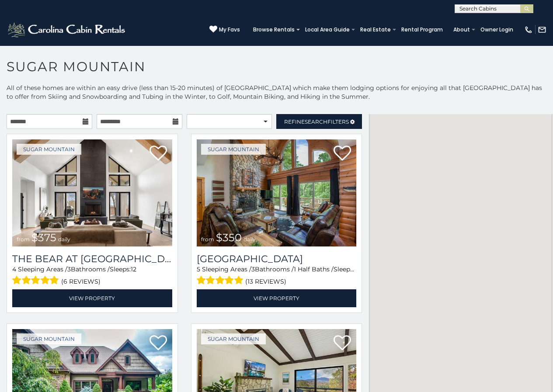 The image size is (553, 392). Describe the element at coordinates (14, 269) in the screenshot. I see `span: 4` at that location.